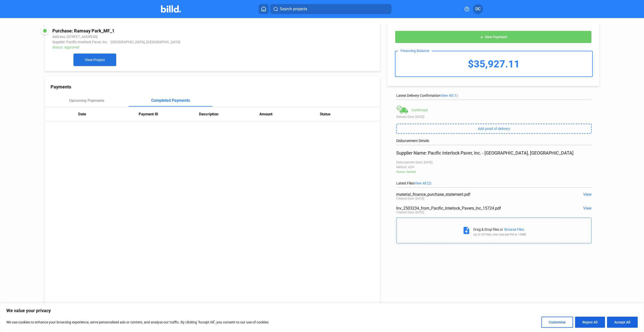  I want to click on div: Purchase: Ramsay Park_MF_1, so click(180, 30).